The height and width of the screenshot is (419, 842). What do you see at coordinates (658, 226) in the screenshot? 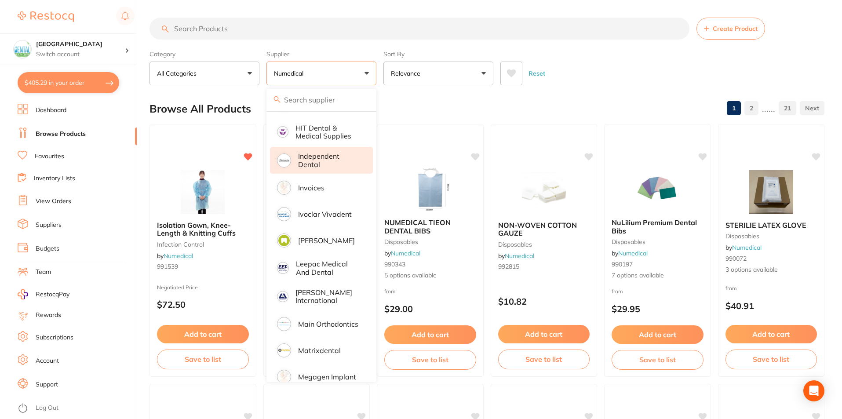
I see `b: NuLilium Premium Dental Bibs` at bounding box center [658, 226].